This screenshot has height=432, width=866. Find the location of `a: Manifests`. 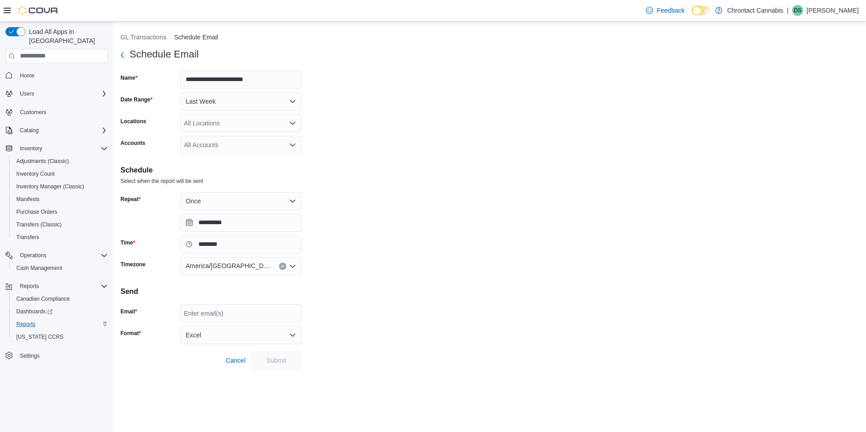

a: Manifests is located at coordinates (28, 199).